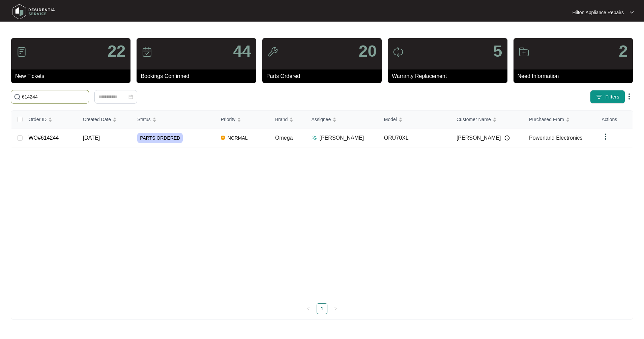 Image resolution: width=644 pixels, height=339 pixels. I want to click on span: left, so click(309, 309).